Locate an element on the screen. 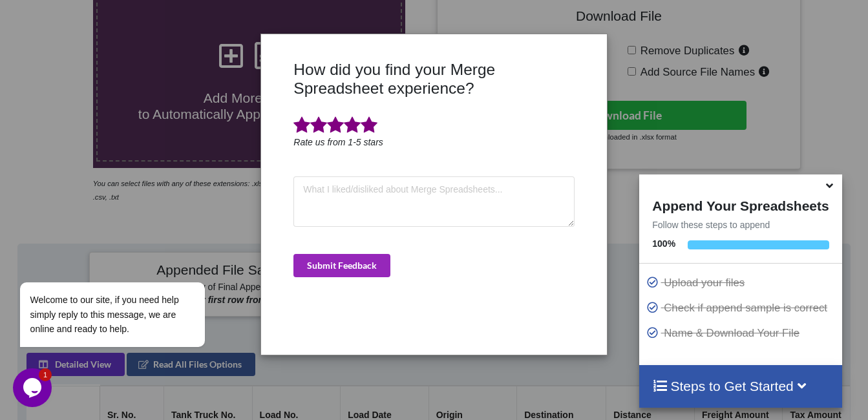  h3: How did you find your Merge Spreadsheet experience? is located at coordinates (434, 79).